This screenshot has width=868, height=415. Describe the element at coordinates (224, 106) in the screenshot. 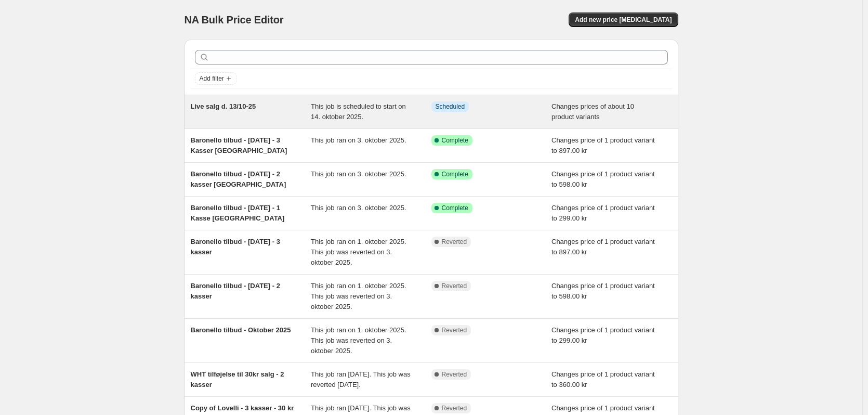

I see `span: Live salg d. 13/10-25` at that location.